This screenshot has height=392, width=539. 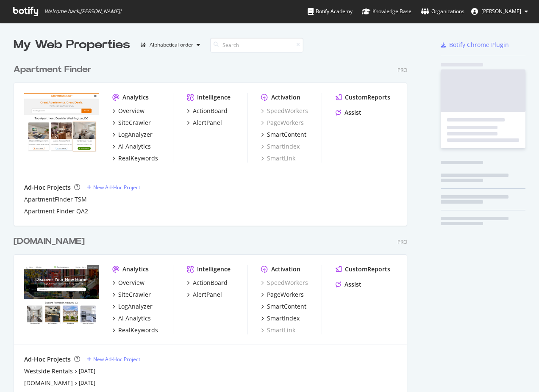 I want to click on button: Alphabetical order, so click(x=170, y=45).